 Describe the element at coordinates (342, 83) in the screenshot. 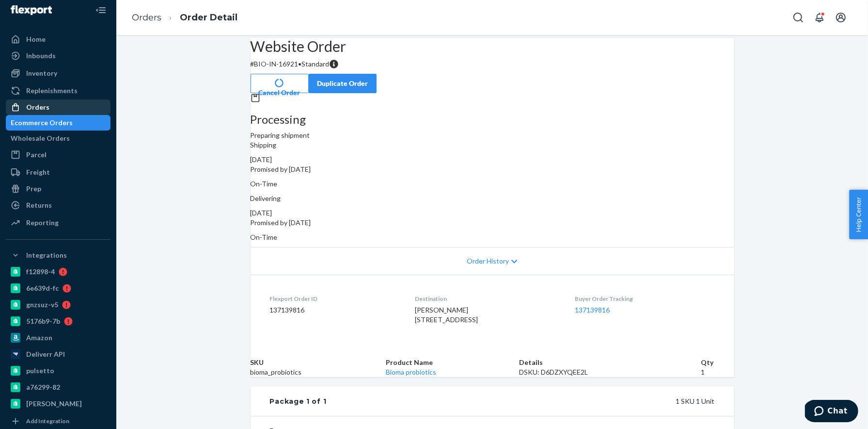

I see `button: Duplicate Order` at that location.